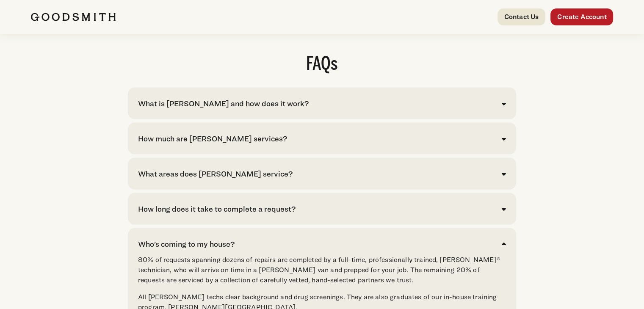 The width and height of the screenshot is (644, 309). I want to click on div: Who’s coming to my house?, so click(186, 244).